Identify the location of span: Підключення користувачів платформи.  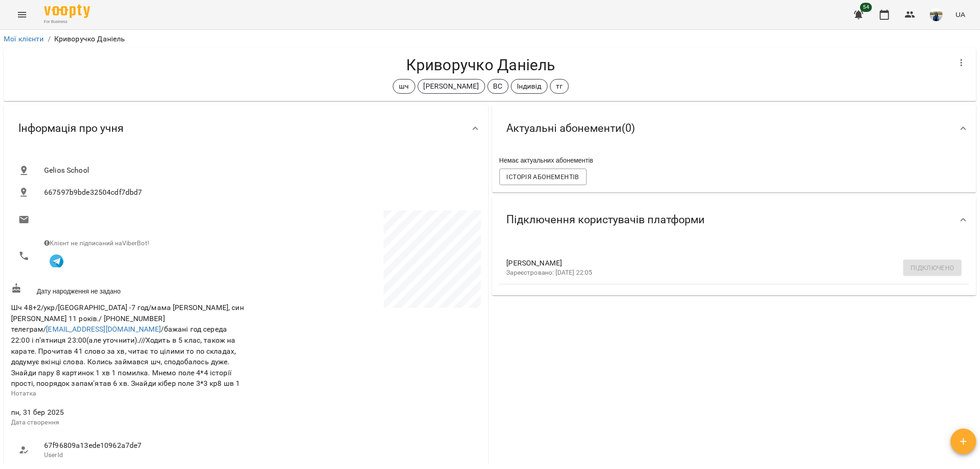
(606, 220).